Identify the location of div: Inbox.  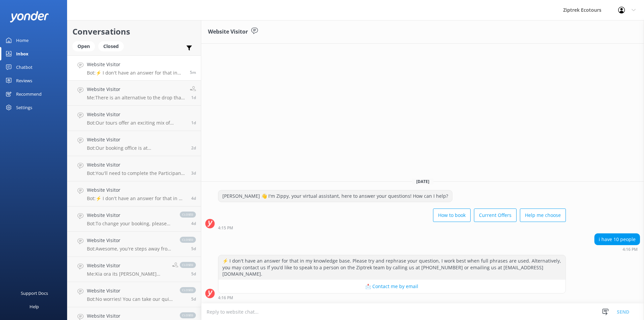
(22, 53).